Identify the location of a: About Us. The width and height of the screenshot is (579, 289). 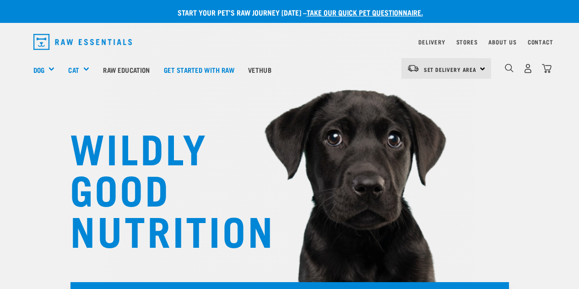
(502, 42).